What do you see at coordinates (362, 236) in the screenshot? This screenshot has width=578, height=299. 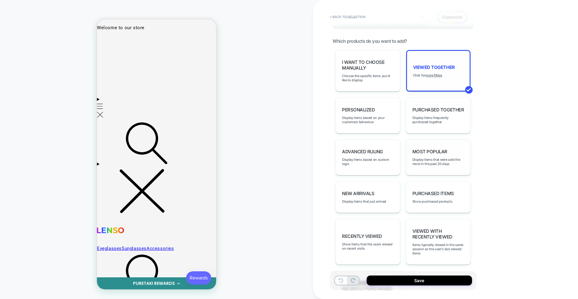 I see `span: Recently Viewed` at bounding box center [362, 236].